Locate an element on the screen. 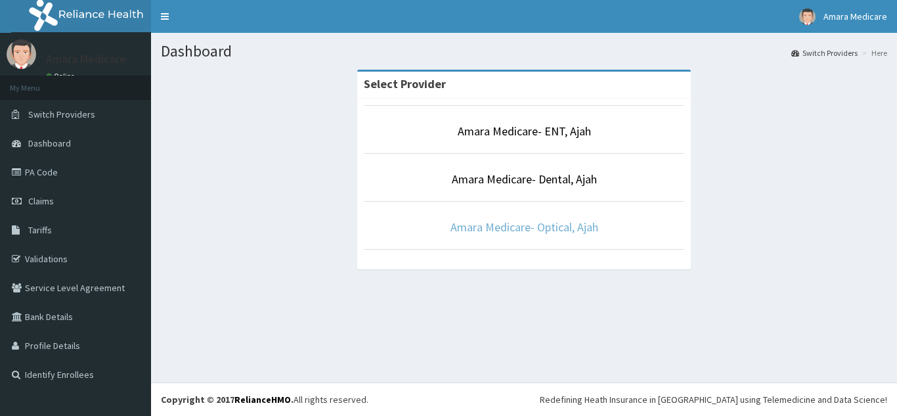 Image resolution: width=897 pixels, height=416 pixels. a: Amara Medicare- Dental, Ajah is located at coordinates (524, 179).